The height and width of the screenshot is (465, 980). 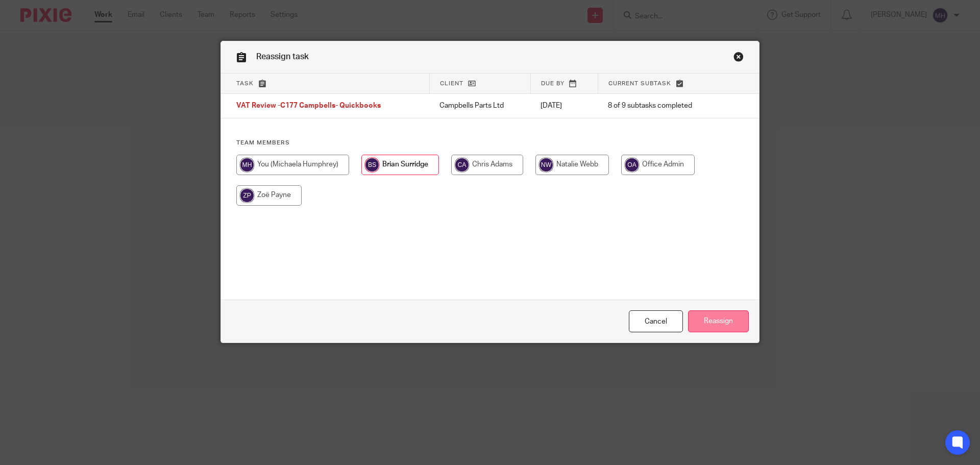 What do you see at coordinates (639, 83) in the screenshot?
I see `span: Current subtask` at bounding box center [639, 83].